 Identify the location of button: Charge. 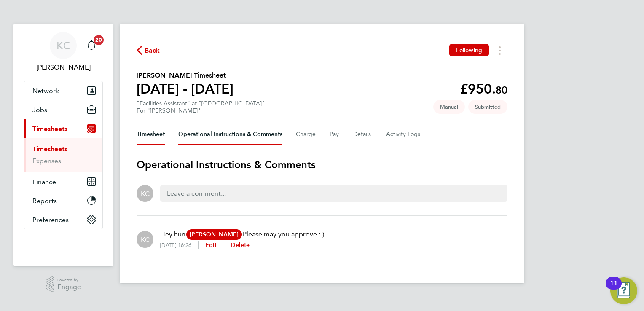
(306, 135).